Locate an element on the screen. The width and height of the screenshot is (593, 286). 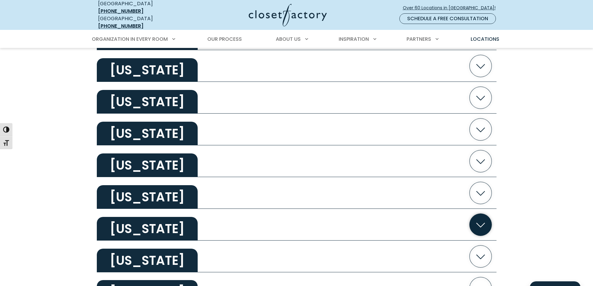
span: Locations is located at coordinates (485, 39).